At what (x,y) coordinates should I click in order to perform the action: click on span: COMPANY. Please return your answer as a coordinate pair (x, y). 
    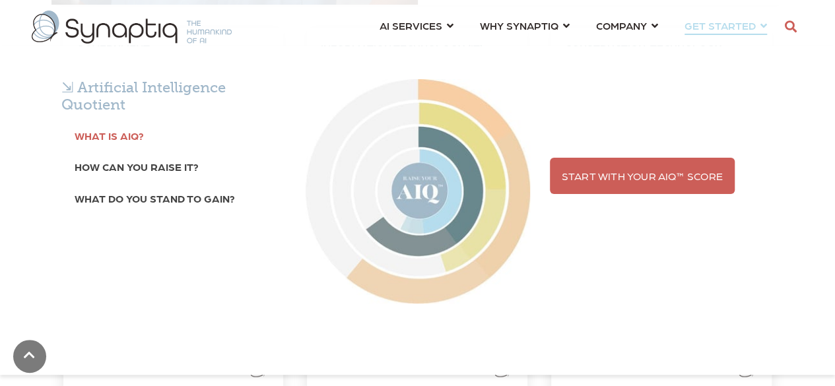
    Looking at the image, I should click on (621, 25).